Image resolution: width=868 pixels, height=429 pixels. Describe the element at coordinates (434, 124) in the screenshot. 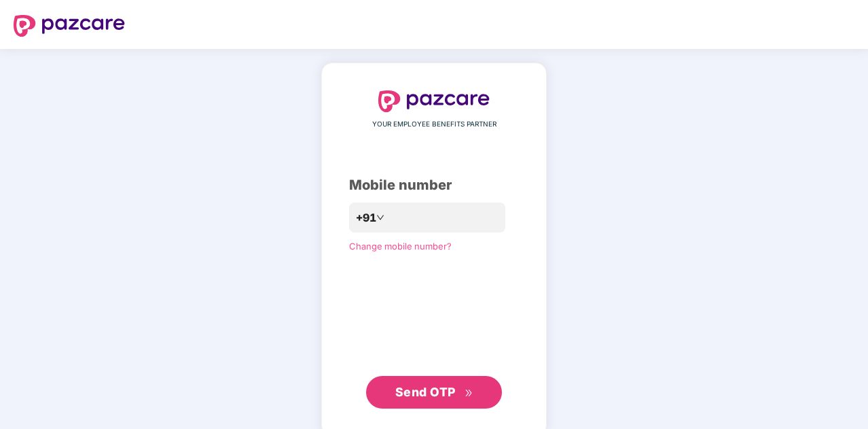

I see `span: YOUR EMPLOYEE BENEFITS PARTNER` at that location.